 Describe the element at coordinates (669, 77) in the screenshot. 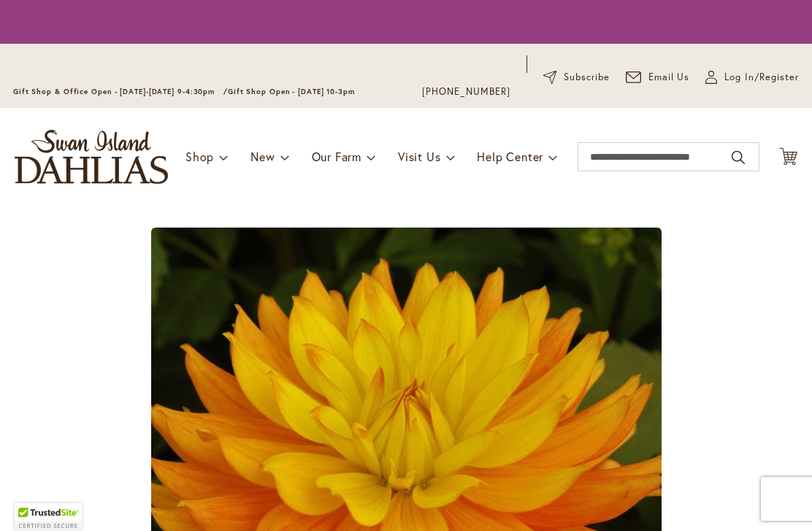

I see `span: Email Us` at that location.